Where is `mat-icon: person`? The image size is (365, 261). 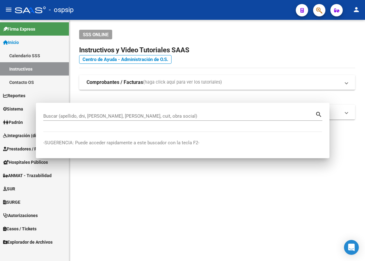 mat-icon: person is located at coordinates (357, 10).